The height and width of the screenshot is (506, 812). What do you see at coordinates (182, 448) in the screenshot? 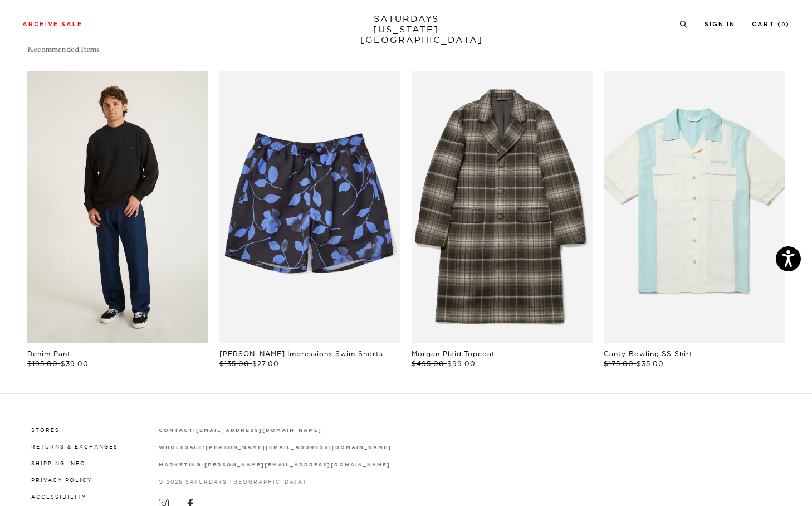
I see `strong: wholesale:` at bounding box center [182, 448].